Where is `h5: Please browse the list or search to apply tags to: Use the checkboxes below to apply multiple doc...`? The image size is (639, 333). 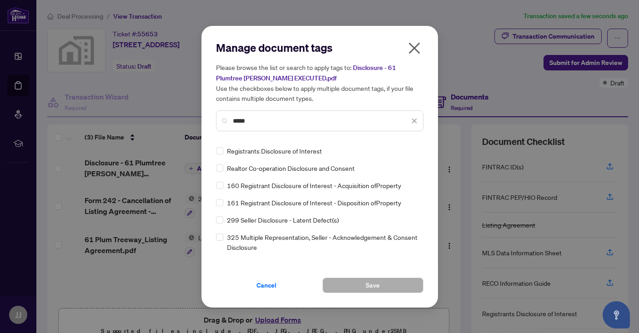
h5: Please browse the list or search to apply tags to: Use the checkboxes below to apply multiple doc... is located at coordinates (320, 83).